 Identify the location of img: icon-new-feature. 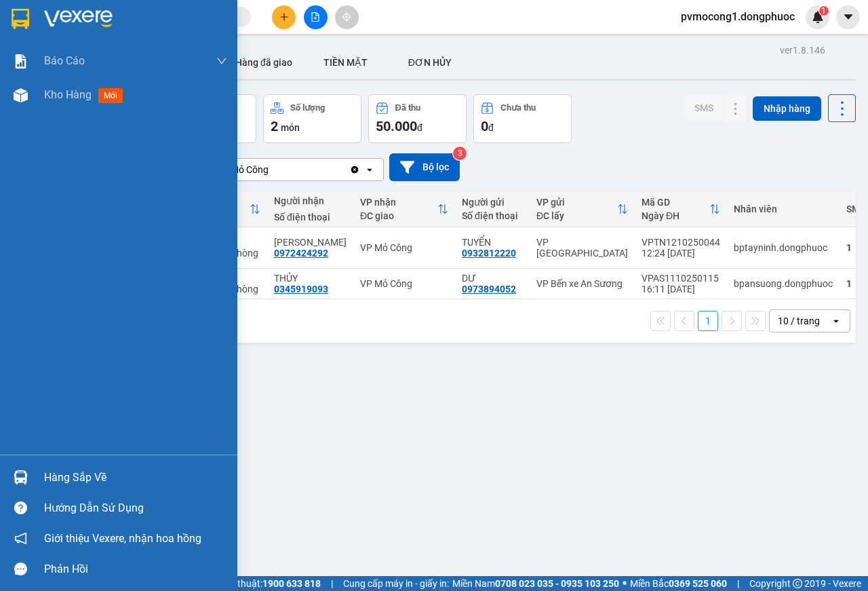
(818, 17).